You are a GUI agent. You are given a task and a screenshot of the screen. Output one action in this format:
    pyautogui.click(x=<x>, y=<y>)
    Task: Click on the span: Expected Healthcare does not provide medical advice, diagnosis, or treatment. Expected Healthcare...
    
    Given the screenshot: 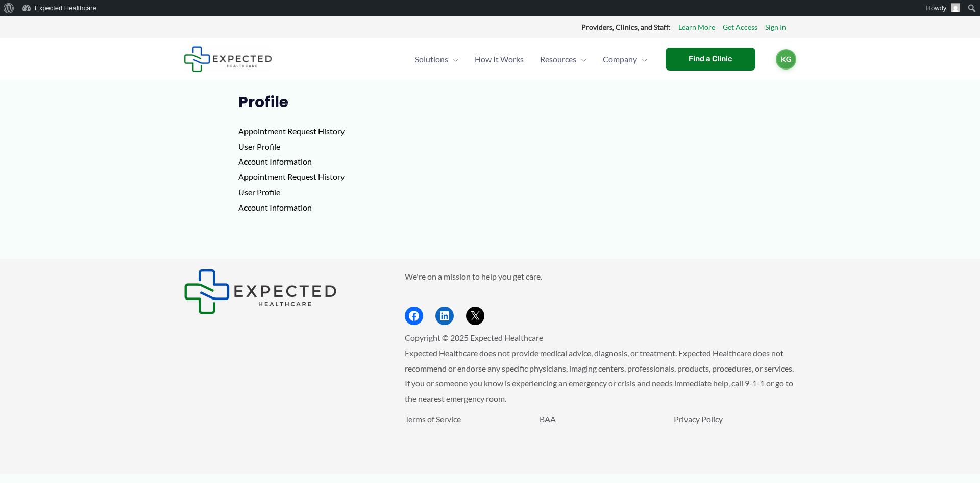 What is the action you would take?
    pyautogui.click(x=600, y=376)
    